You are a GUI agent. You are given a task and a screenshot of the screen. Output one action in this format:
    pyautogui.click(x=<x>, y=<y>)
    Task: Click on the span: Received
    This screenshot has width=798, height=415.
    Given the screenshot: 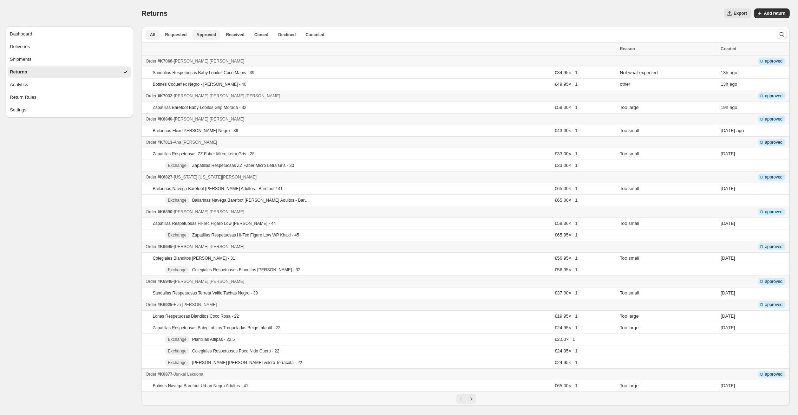 What is the action you would take?
    pyautogui.click(x=235, y=35)
    